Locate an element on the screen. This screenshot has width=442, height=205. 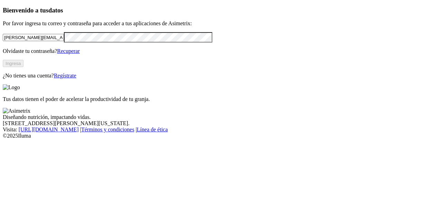
a: Términos y condiciones is located at coordinates (108, 129).